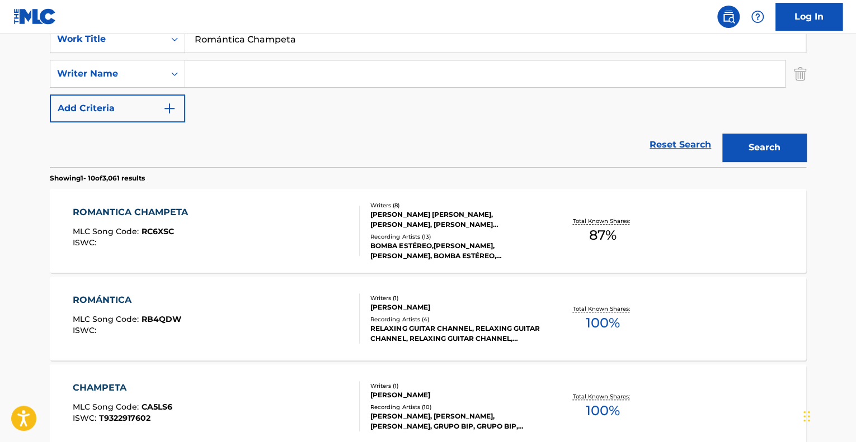  Describe the element at coordinates (809, 17) in the screenshot. I see `a: Log In` at that location.